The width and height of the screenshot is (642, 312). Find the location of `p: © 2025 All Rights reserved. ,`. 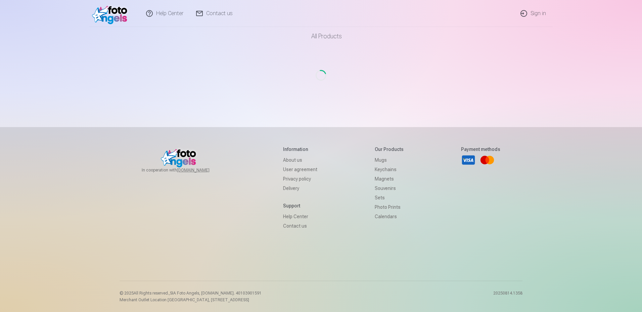

p: © 2025 All Rights reserved. , is located at coordinates (190, 293).